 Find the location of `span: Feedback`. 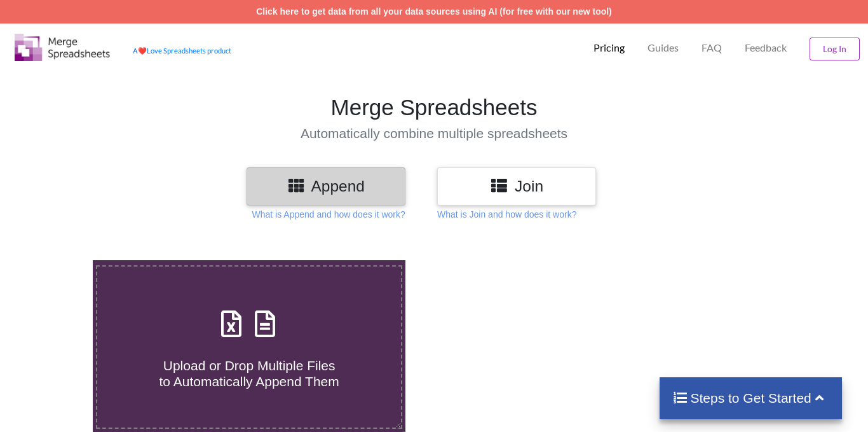

span: Feedback is located at coordinates (766, 48).